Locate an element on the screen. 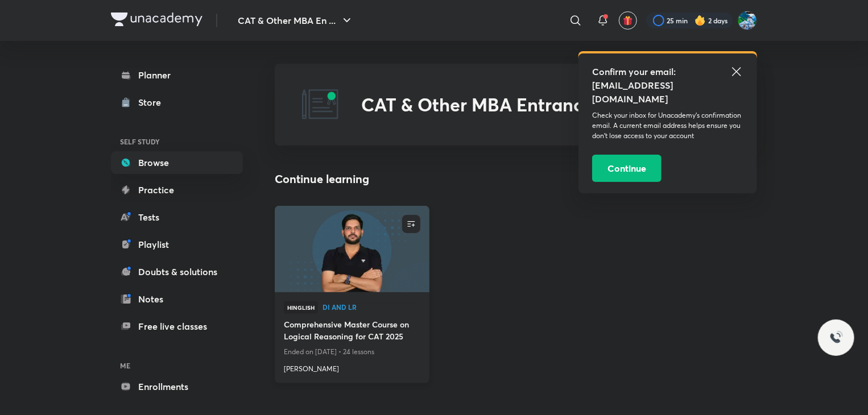 The width and height of the screenshot is (868, 415). img: new-thumbnail is located at coordinates (352, 248).